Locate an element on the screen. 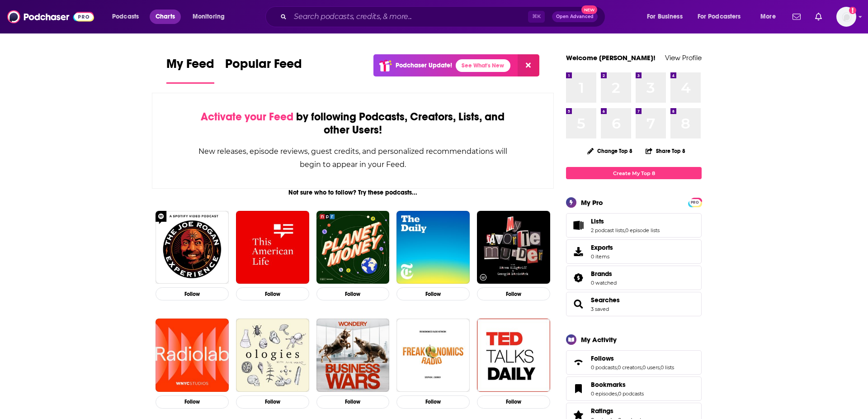 The image size is (868, 419). a: The Daily is located at coordinates (433, 247).